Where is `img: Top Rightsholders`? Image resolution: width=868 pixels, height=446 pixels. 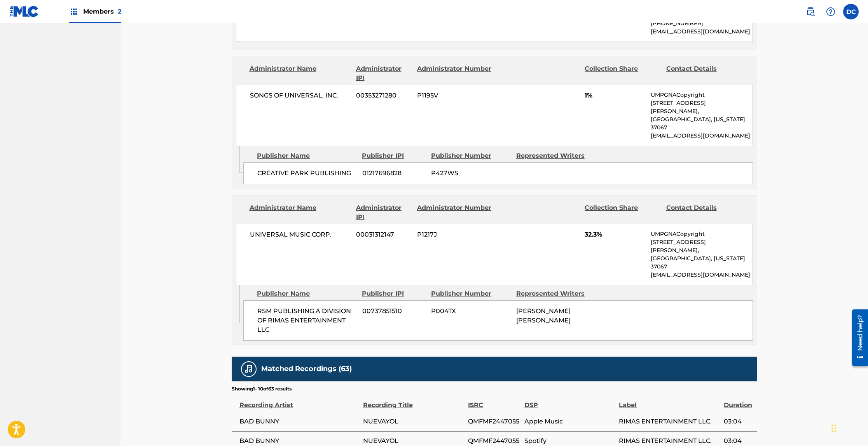 img: Top Rightsholders is located at coordinates (74, 12).